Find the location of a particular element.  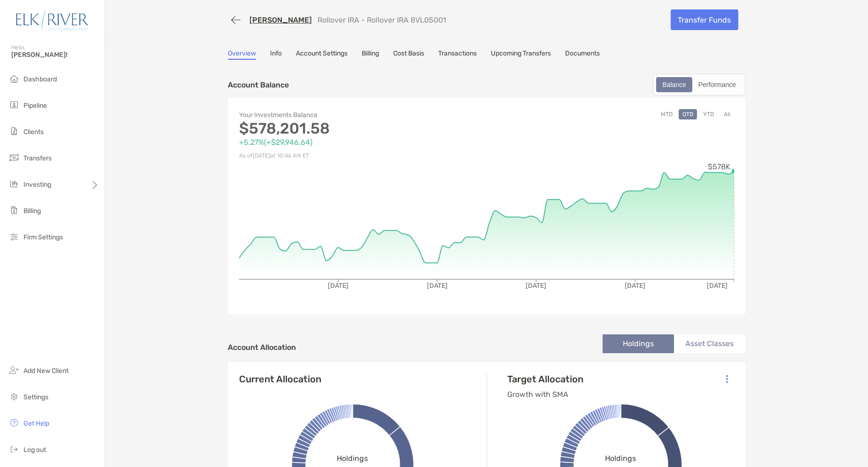

li: Asset Classes is located at coordinates (710, 344).